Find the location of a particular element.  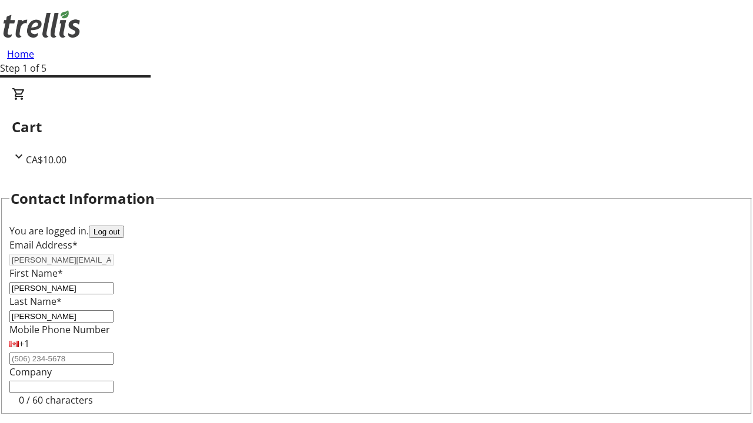

div: You are logged in. is located at coordinates (376, 231).